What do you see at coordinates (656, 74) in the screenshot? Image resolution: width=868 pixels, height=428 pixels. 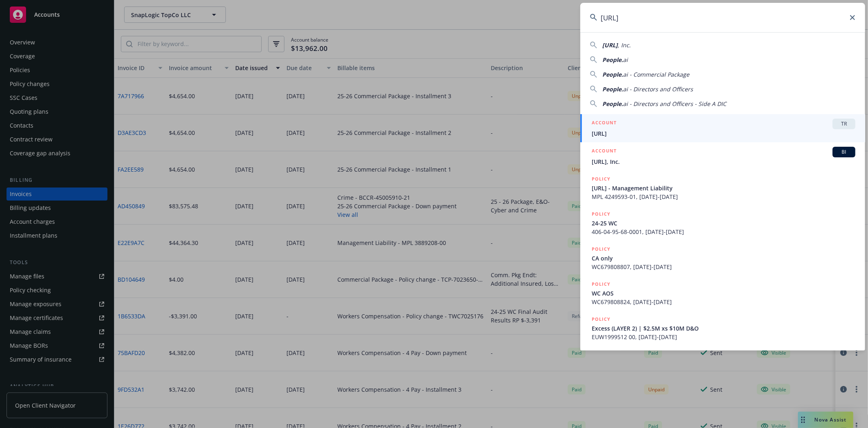 I see `span: ai - Commercial Package` at bounding box center [656, 74].